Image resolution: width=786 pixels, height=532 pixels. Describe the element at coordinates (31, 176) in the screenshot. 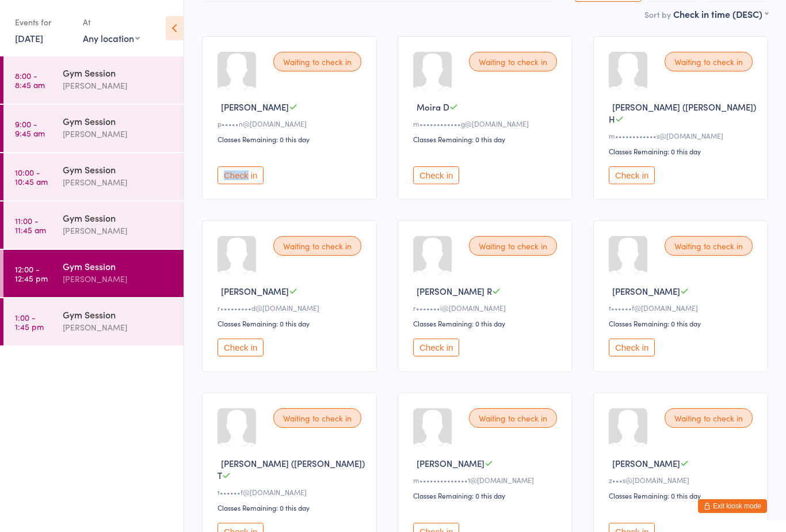

I see `time: 10:00 - 10:45 am` at that location.